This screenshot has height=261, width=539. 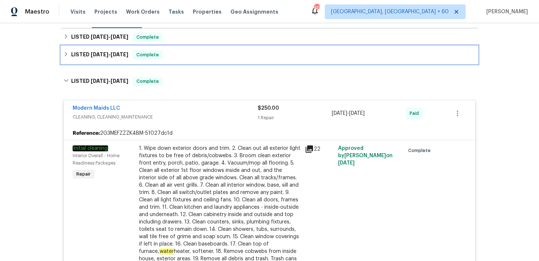 What do you see at coordinates (319, 149) in the screenshot?
I see `div: 22` at bounding box center [319, 149].